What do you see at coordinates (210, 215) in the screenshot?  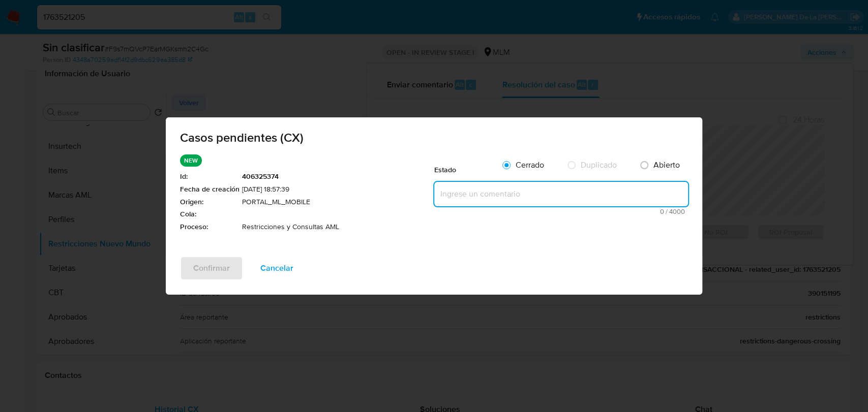 I see `span: Cola :` at bounding box center [210, 215].